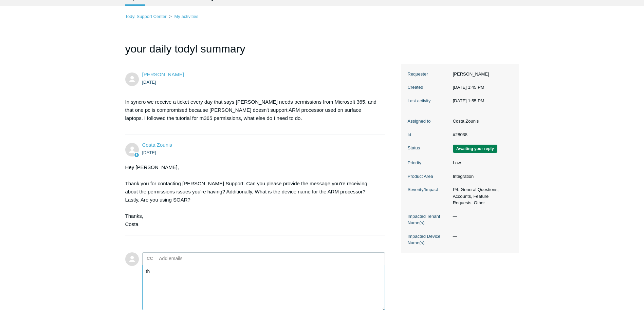  What do you see at coordinates (428, 240) in the screenshot?
I see `dt: Impacted Device Name(s)` at bounding box center [428, 240].